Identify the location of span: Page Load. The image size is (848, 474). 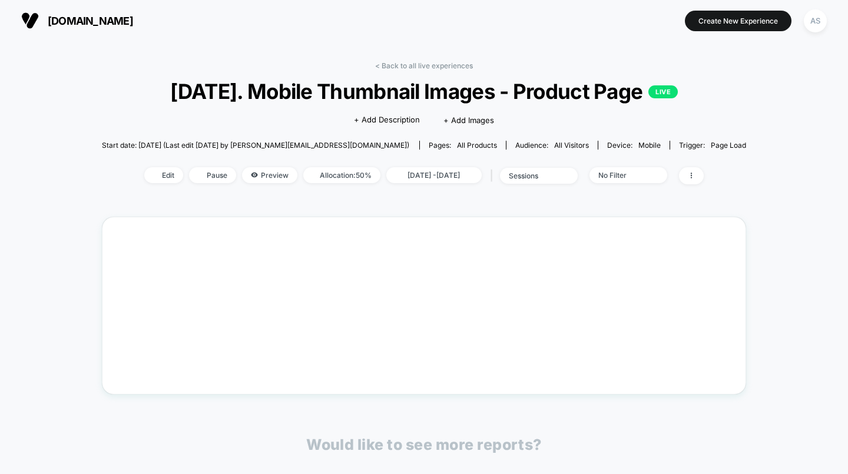
(728, 145).